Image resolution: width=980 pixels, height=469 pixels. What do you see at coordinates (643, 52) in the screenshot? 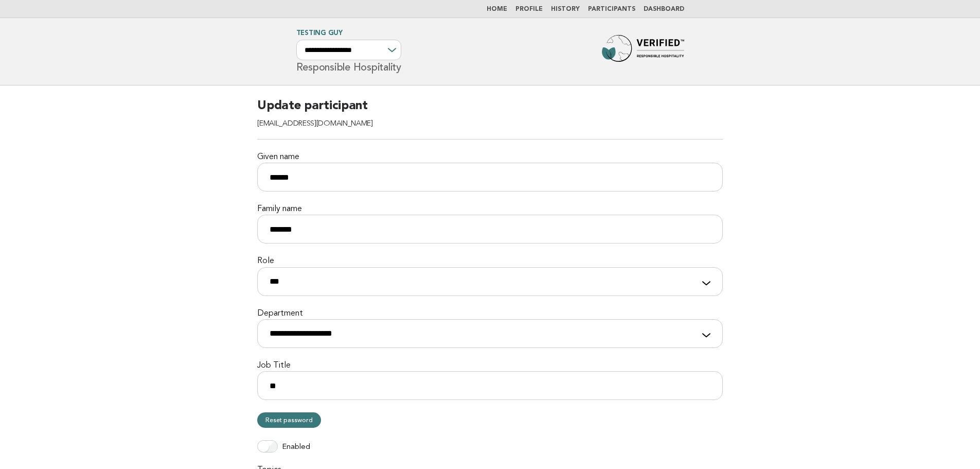
I see `img: Forbes Travel Guide` at bounding box center [643, 52].